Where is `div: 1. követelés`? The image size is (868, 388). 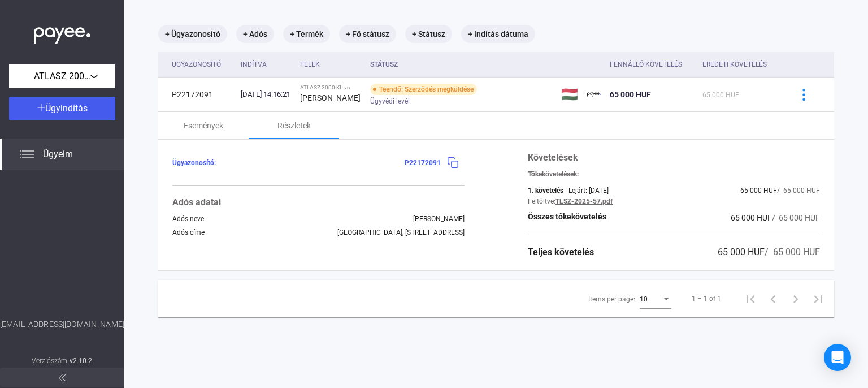
div: 1. követelés is located at coordinates (545, 191).